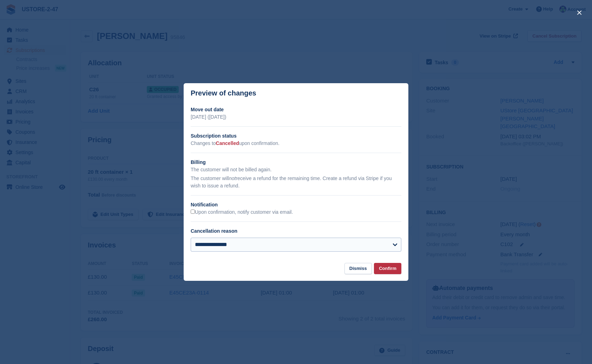 The width and height of the screenshot is (592, 364). I want to click on button: Dismiss, so click(358, 268).